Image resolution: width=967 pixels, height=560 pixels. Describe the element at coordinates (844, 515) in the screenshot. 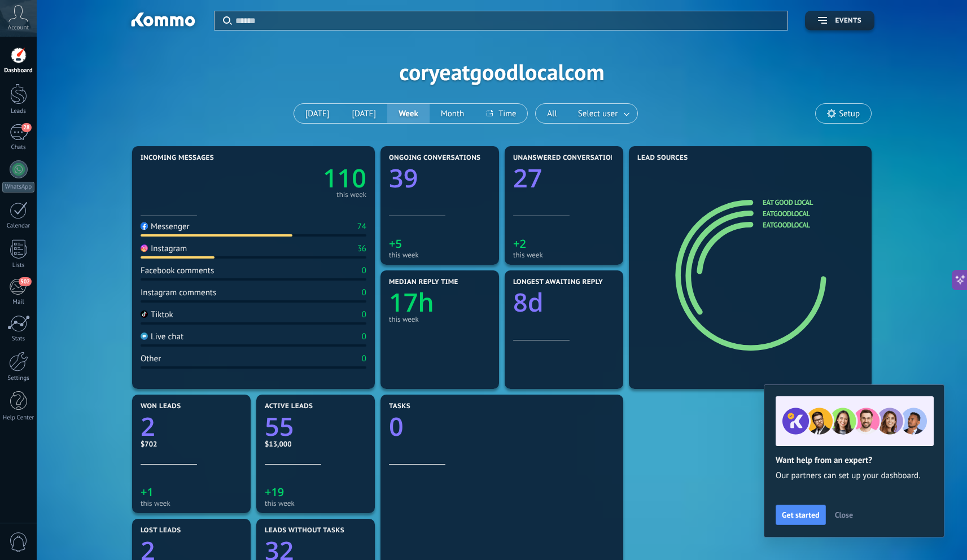

I see `span: Close` at that location.